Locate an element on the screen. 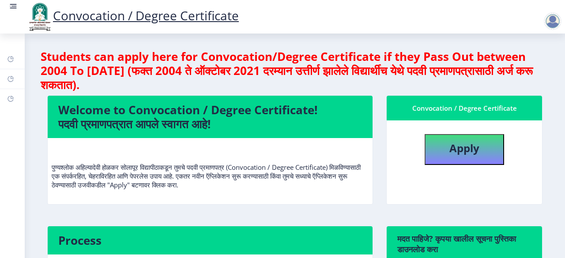  h6: मदत पाहिजे? कृपया खालील सूचना पुस्तिका डाउनलोड करा is located at coordinates (465, 244).